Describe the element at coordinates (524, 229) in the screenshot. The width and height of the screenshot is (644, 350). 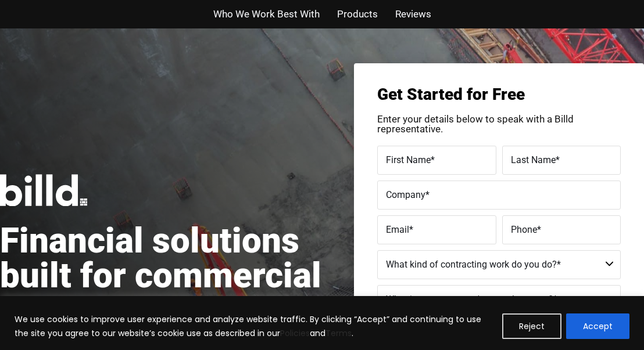
I see `span: Phone` at that location.